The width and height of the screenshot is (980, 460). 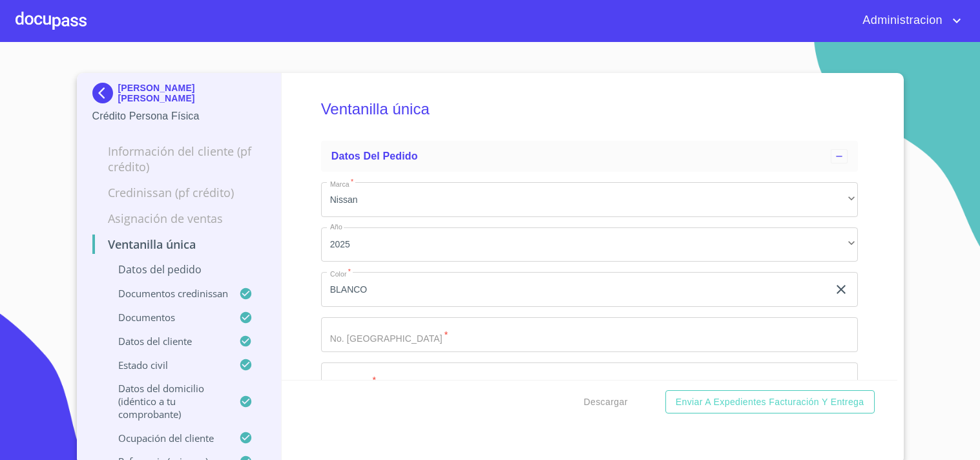 What do you see at coordinates (374, 156) in the screenshot?
I see `span: Datos del pedido` at bounding box center [374, 156].